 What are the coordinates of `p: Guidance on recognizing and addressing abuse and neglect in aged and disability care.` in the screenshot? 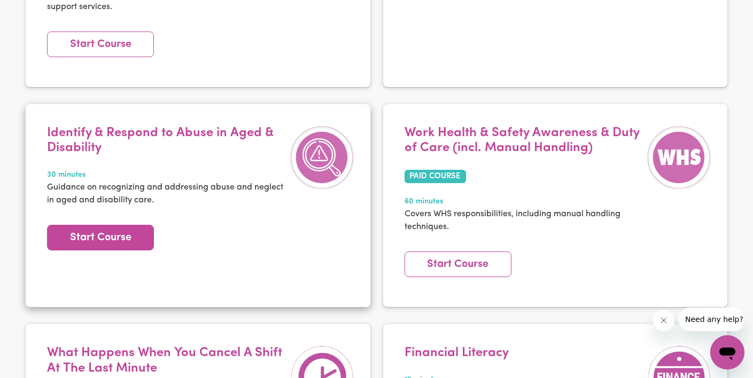 It's located at (166, 194).